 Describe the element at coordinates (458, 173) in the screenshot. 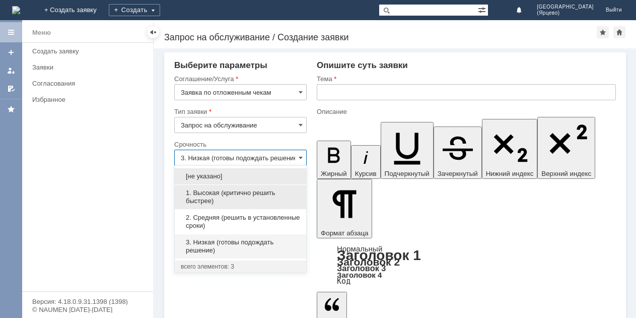

I see `span: Зачеркнутый` at that location.